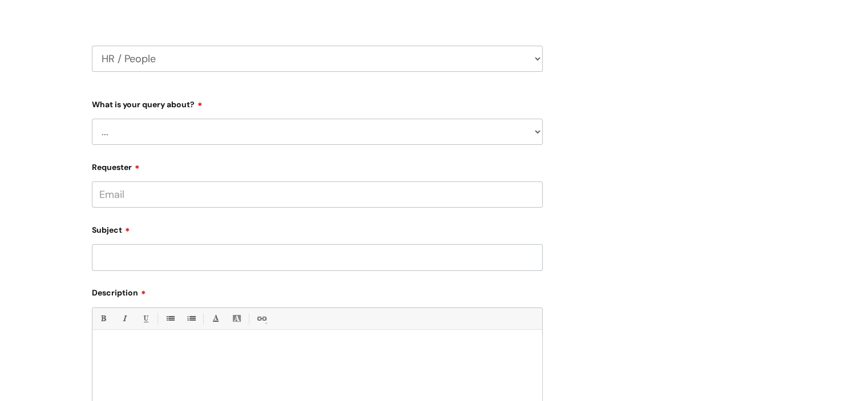 The width and height of the screenshot is (868, 401). What do you see at coordinates (261, 319) in the screenshot?
I see `a: Link` at bounding box center [261, 319].